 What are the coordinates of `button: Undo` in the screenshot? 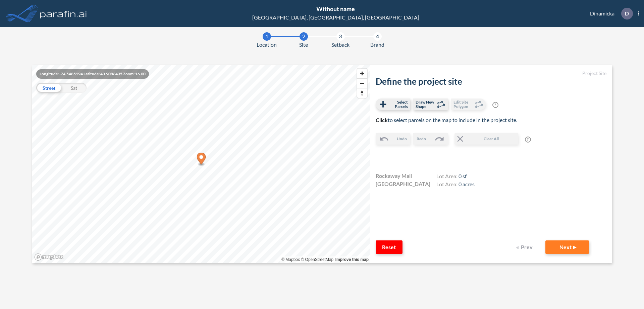 It's located at (393, 139).